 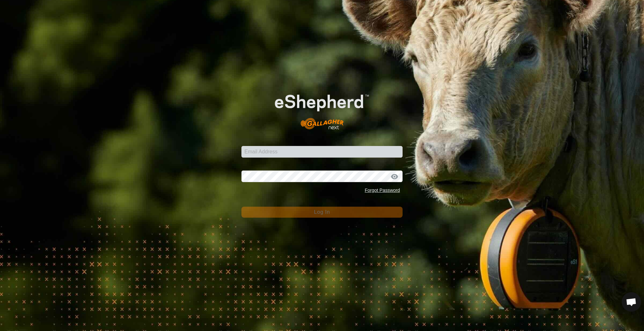 What do you see at coordinates (631, 302) in the screenshot?
I see `div: Open chat` at bounding box center [631, 302].